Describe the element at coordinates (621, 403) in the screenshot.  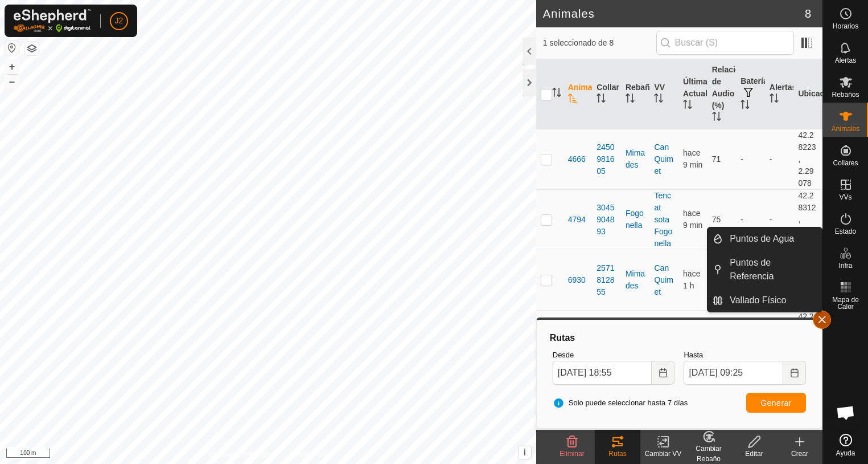
I see `span: Solo puede seleccionar hasta 7 días` at that location.